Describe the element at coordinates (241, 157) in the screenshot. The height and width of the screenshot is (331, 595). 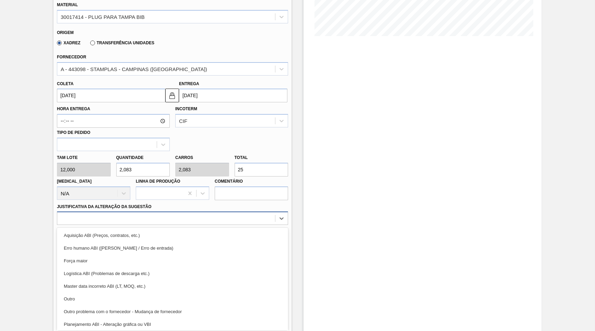
I see `label: Total` at that location.